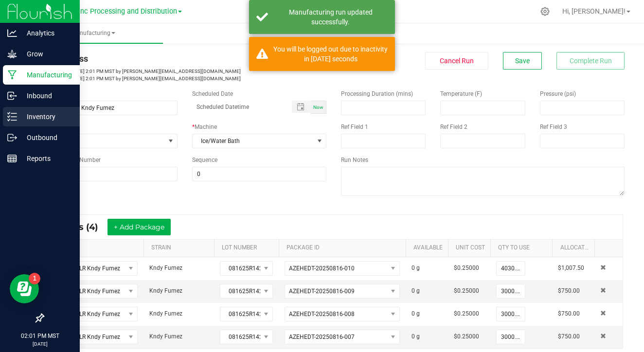  What do you see at coordinates (321, 291) in the screenshot?
I see `span: AZEHEDT-20250816-009` at bounding box center [321, 291].